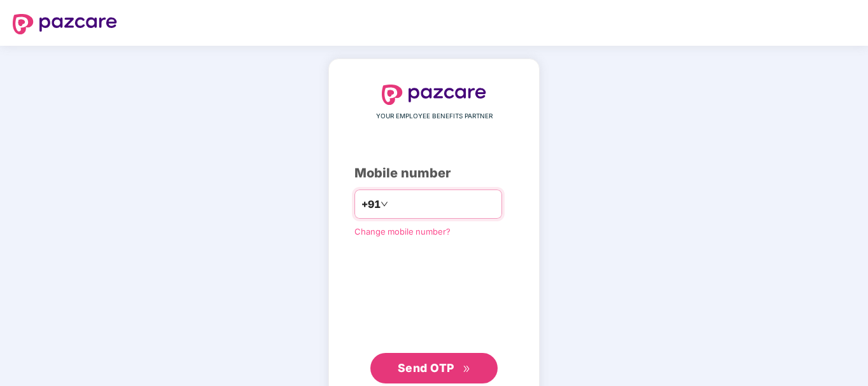  Describe the element at coordinates (402, 232) in the screenshot. I see `a: Change mobile number?` at that location.